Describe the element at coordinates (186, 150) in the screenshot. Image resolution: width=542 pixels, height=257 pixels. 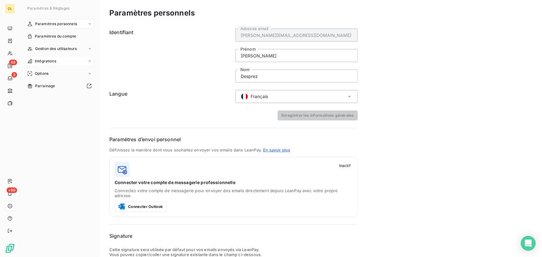
I see `span: Définissez la manière dont vous souhaitez envoyer vos emails dans LeanPay.` at that location.